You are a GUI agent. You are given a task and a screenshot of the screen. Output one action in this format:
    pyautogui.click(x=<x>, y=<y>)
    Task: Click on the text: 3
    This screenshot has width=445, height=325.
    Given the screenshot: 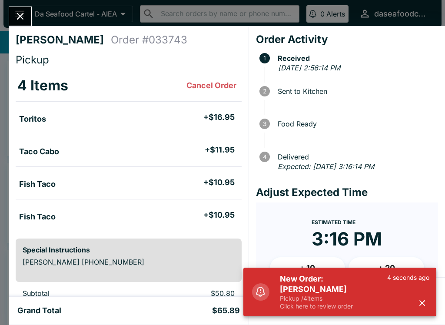 What is the action you would take?
    pyautogui.click(x=265, y=124)
    